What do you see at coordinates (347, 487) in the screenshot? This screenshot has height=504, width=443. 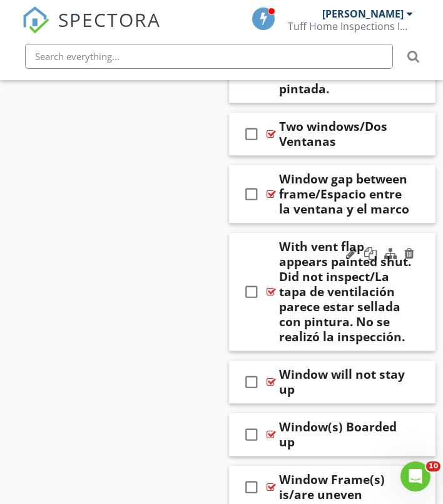 I see `div: Window Frame(s) is/are uneven` at bounding box center [347, 487].